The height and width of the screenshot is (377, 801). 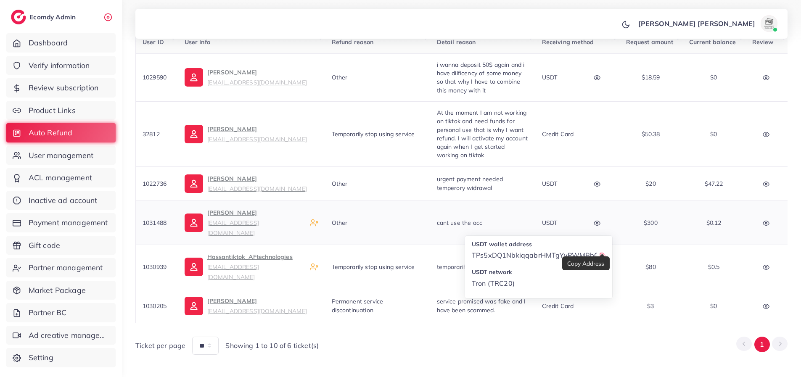 What do you see at coordinates (470, 183) in the screenshot?
I see `span: urgent payment needed temperory widrawal` at bounding box center [470, 183].